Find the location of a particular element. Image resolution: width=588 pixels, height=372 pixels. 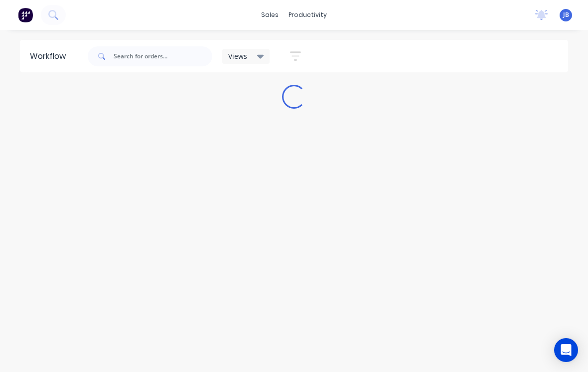

div: sales is located at coordinates (270, 15).